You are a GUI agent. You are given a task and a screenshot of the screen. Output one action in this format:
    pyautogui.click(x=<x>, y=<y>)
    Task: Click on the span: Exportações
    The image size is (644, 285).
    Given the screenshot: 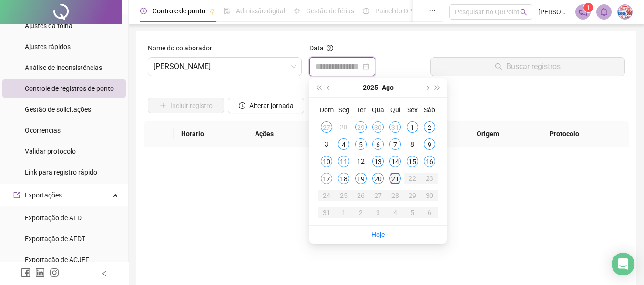 What is the action you would take?
    pyautogui.click(x=43, y=195)
    